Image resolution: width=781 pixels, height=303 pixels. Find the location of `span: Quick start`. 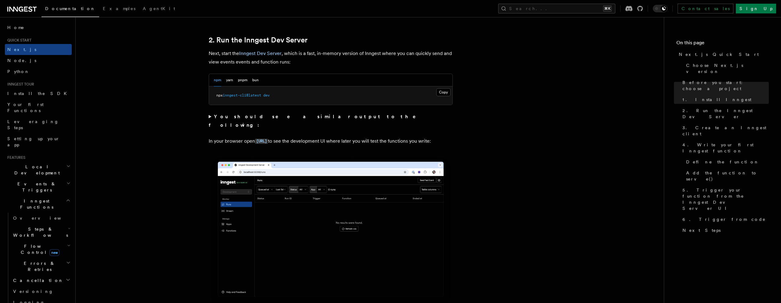

span: Quick start is located at coordinates (18, 40).